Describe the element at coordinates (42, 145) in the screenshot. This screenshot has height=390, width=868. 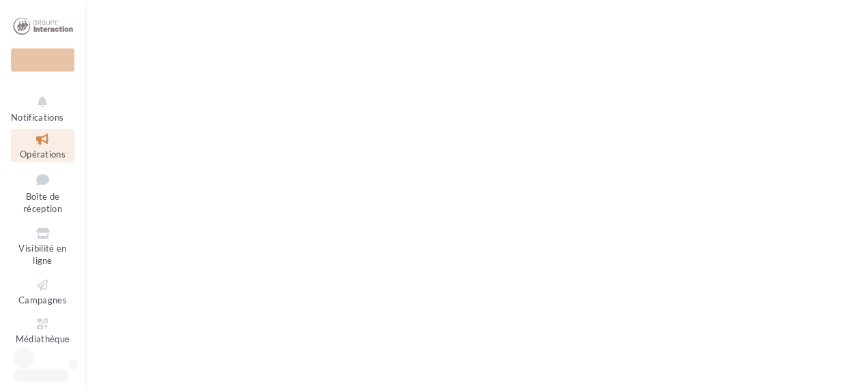
I see `a: Opérations` at that location.